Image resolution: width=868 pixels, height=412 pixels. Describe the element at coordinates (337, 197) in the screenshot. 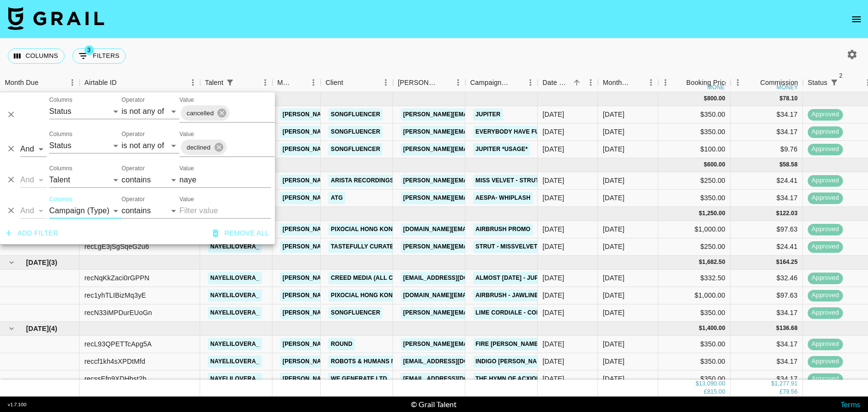

I see `a: ATG` at that location.